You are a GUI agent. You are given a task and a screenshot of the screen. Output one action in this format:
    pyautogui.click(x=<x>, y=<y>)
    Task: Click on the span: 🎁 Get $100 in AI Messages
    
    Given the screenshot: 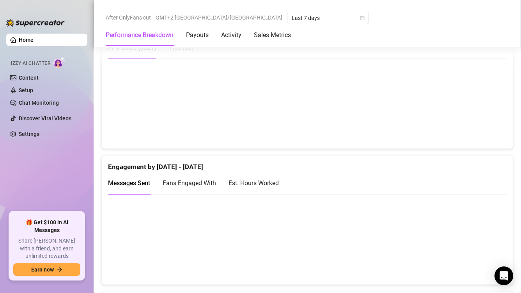 What is the action you would take?
    pyautogui.click(x=47, y=226)
    